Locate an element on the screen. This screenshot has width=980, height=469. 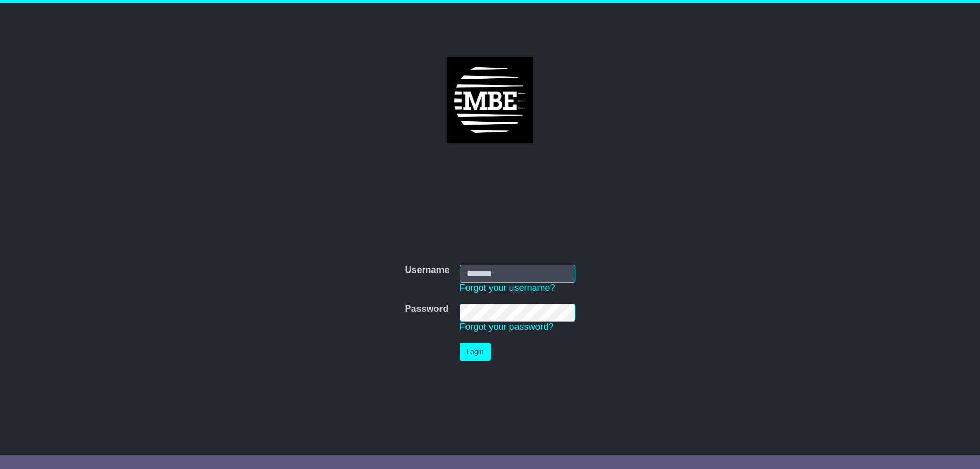
a: Forgot your password? is located at coordinates (507, 327).